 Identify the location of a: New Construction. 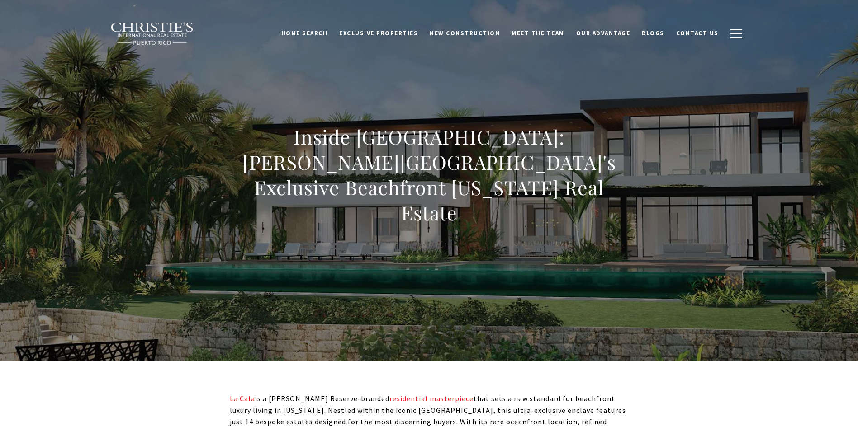
(464, 33).